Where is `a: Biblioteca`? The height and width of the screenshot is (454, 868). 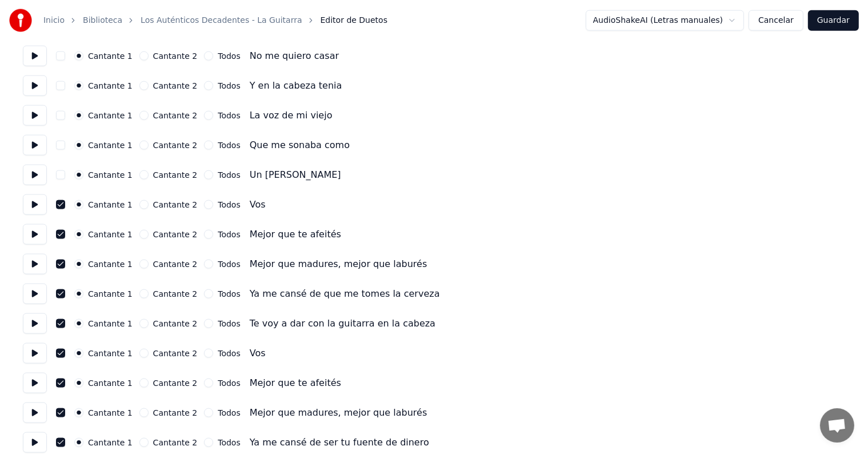 a: Biblioteca is located at coordinates (102, 21).